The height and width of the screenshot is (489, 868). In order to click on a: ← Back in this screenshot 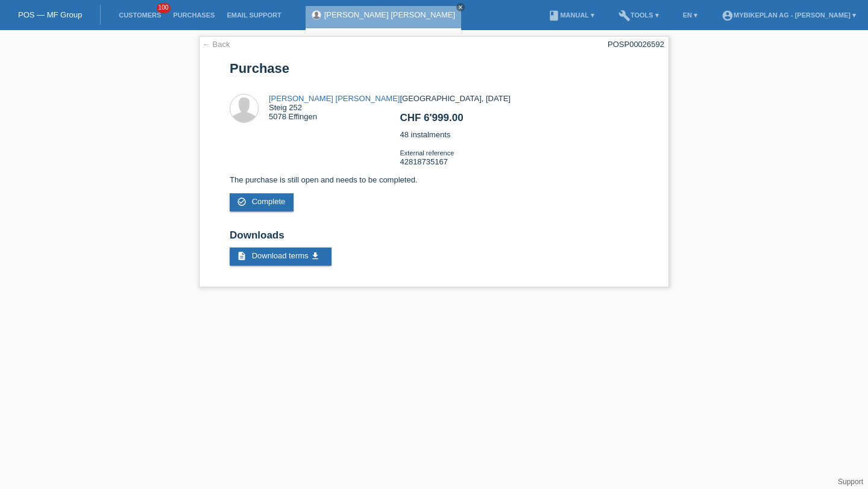, I will do `click(216, 44)`.